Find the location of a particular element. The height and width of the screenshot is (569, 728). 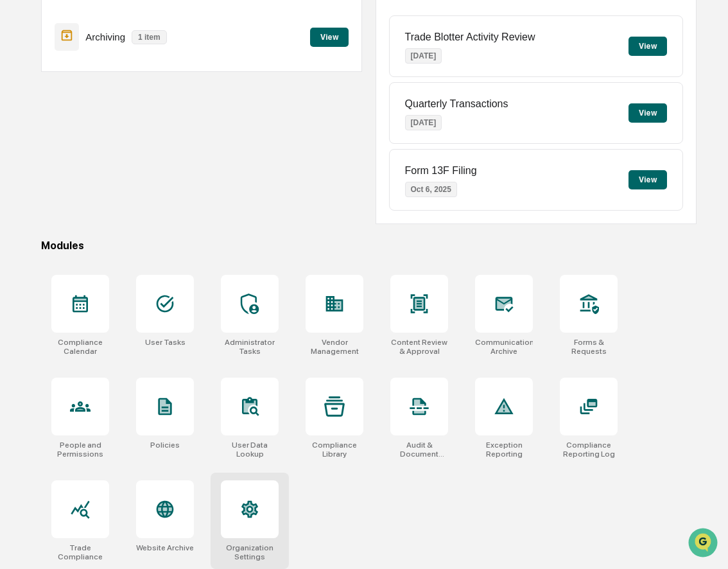

p: Trade Blotter Activity Review is located at coordinates (470, 37).